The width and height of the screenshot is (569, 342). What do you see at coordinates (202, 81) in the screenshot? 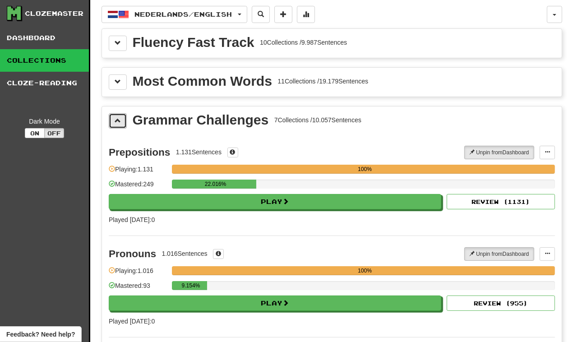
I see `div: Most Common Words` at bounding box center [202, 81].